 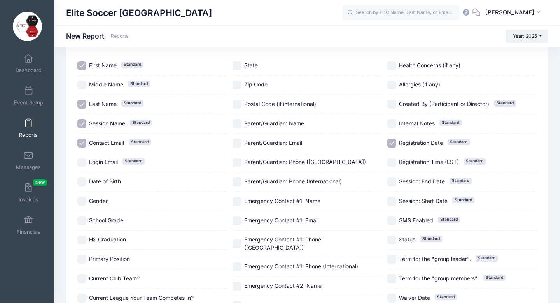 I want to click on span: Health Concerns (if any), so click(x=430, y=65).